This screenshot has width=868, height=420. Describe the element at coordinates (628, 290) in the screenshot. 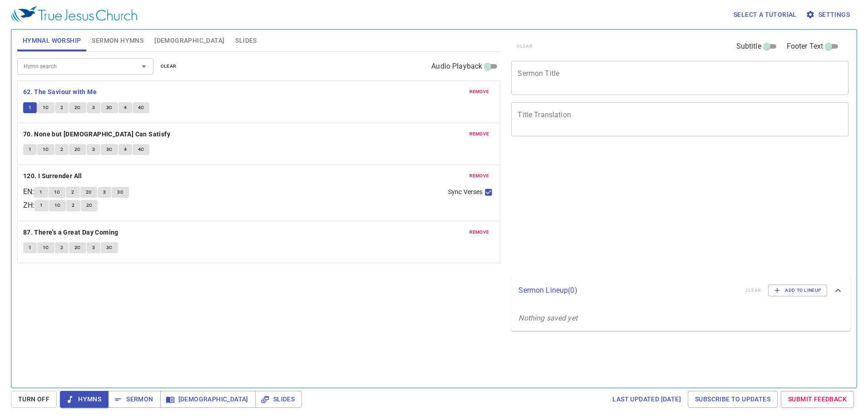

I see `p: Sermon Lineup ( 0 )` at that location.